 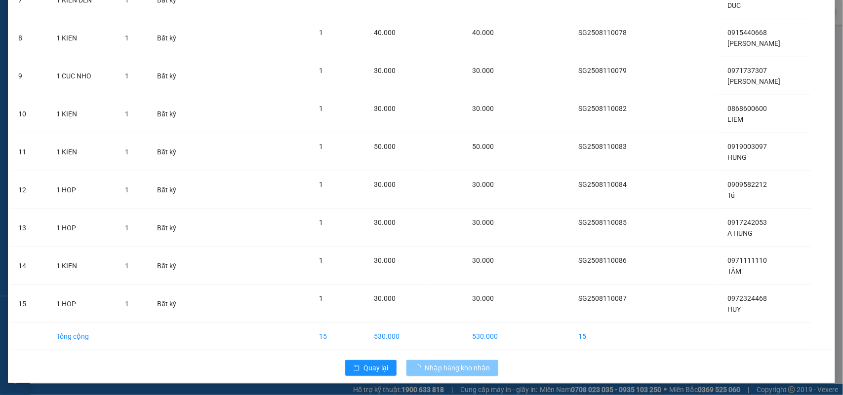 I want to click on b: BIÊN NHẬN GỬI HÀNG HÓA, so click(x=79, y=54).